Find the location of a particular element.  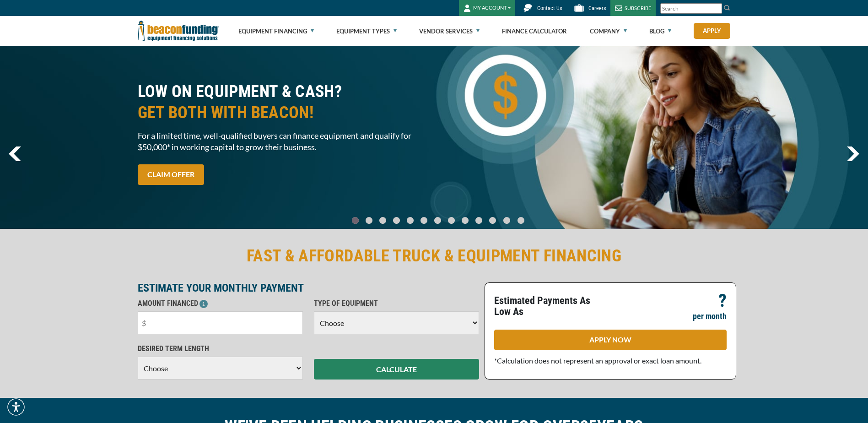

a: APPLY NOW is located at coordinates (610, 340).